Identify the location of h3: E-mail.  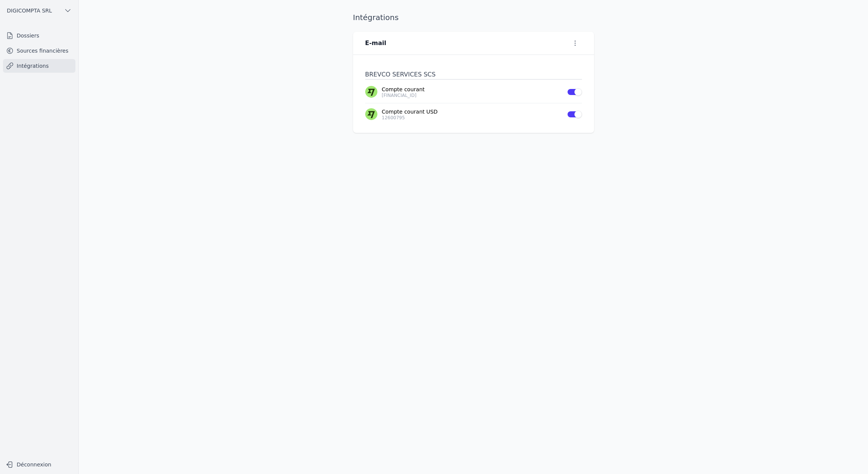
(376, 43).